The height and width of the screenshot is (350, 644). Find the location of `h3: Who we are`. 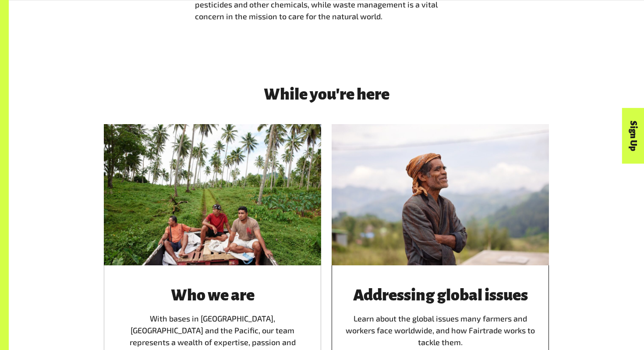

h3: Who we are is located at coordinates (213, 295).